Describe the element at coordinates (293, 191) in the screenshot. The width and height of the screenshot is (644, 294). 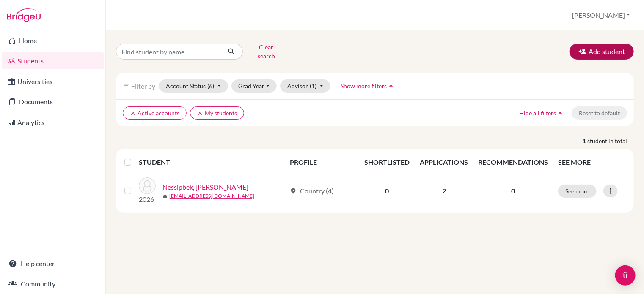
I see `span: location_on` at that location.